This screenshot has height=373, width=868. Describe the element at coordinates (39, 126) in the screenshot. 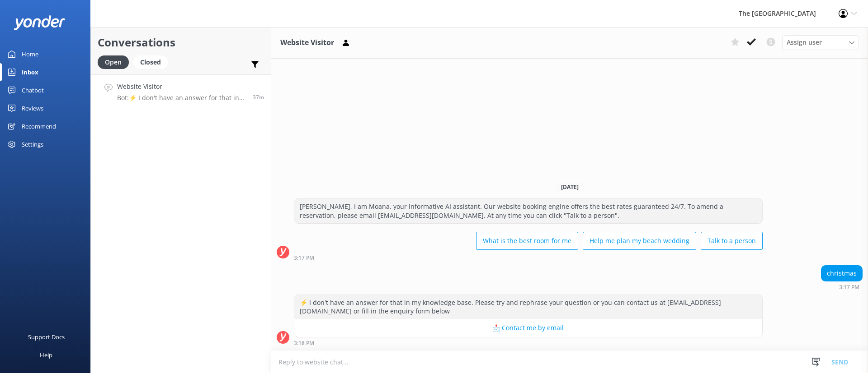

I see `div: Recommend` at that location.